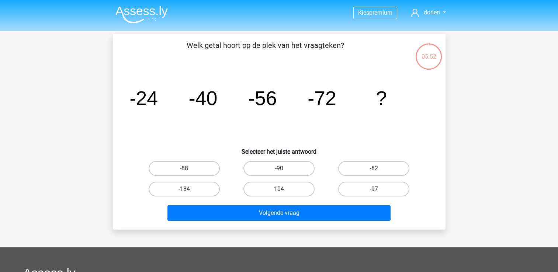 The width and height of the screenshot is (558, 272). I want to click on tspan: -72, so click(322, 98).